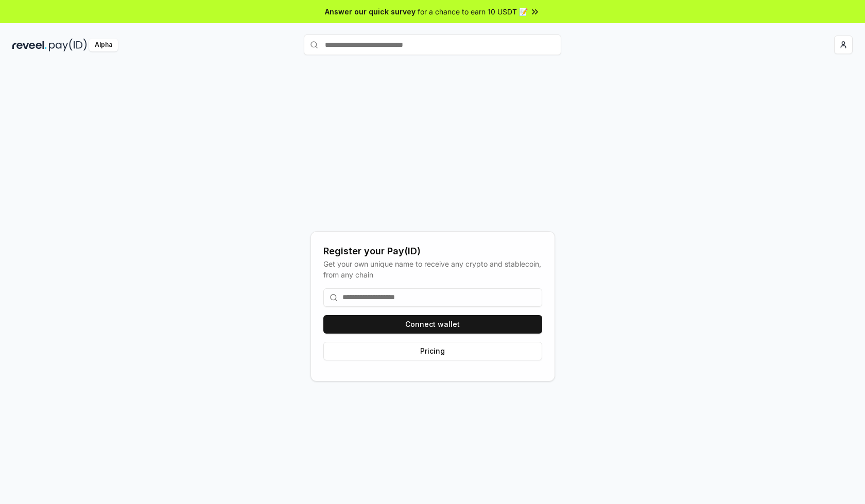 The width and height of the screenshot is (865, 504). What do you see at coordinates (433, 351) in the screenshot?
I see `button: Pricing` at bounding box center [433, 351].